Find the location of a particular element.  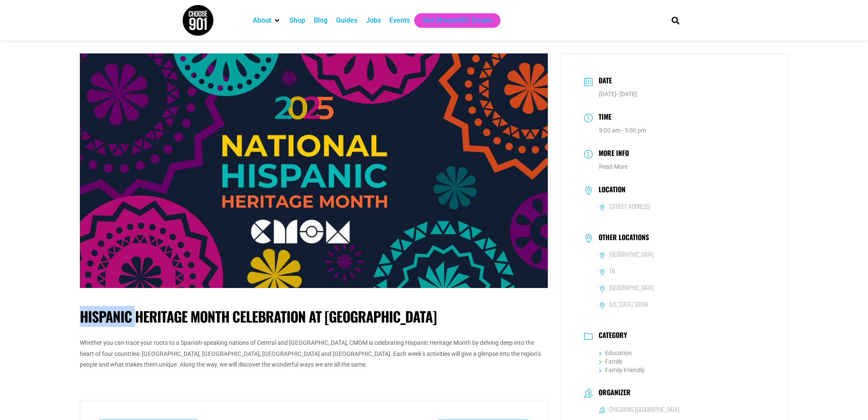

a: Jobs is located at coordinates (373, 20).